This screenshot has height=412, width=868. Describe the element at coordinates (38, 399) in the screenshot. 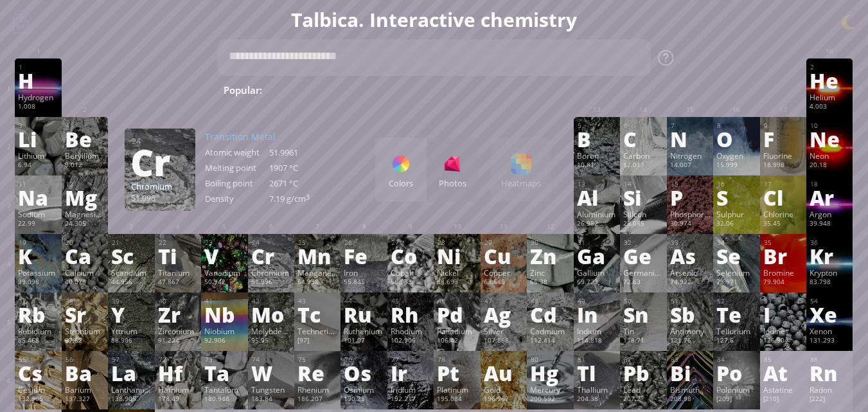

I see `div: 132.905` at that location.